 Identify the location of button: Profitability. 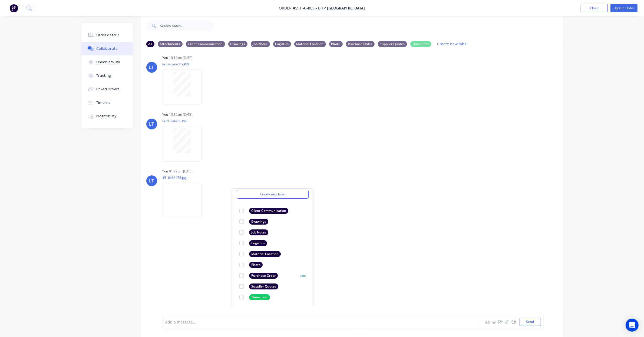
(107, 116).